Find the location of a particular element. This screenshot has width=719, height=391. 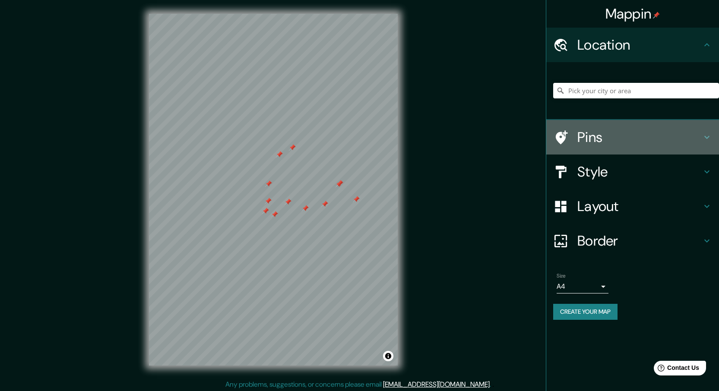

input: Pick your city or area is located at coordinates (636, 91).